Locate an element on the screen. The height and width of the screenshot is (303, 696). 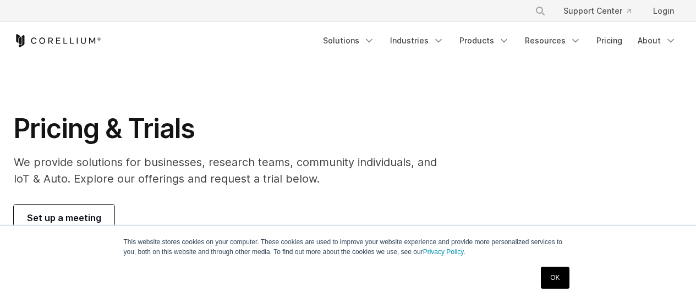
p: We provide solutions for businesses, research teams, community individuals, and IoT & Auto. Explo... is located at coordinates (233, 171).